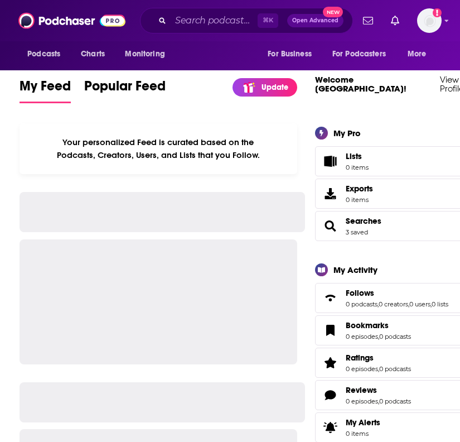 Image resolution: width=460 pixels, height=442 pixels. Describe the element at coordinates (355, 269) in the screenshot. I see `div: My Activity` at that location.